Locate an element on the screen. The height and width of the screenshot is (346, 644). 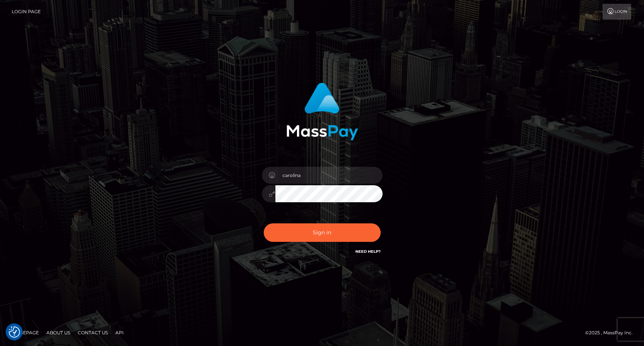
a: Need Help? is located at coordinates (368, 252).